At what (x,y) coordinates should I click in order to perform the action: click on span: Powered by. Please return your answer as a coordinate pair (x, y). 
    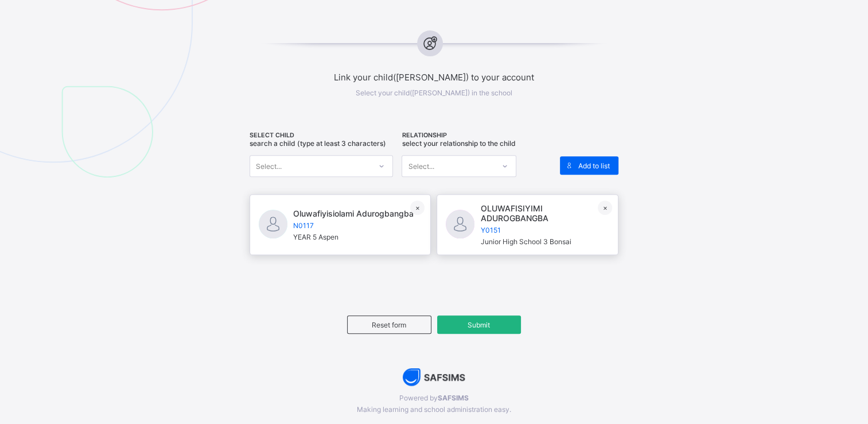
    Looking at the image, I should click on (434, 397).